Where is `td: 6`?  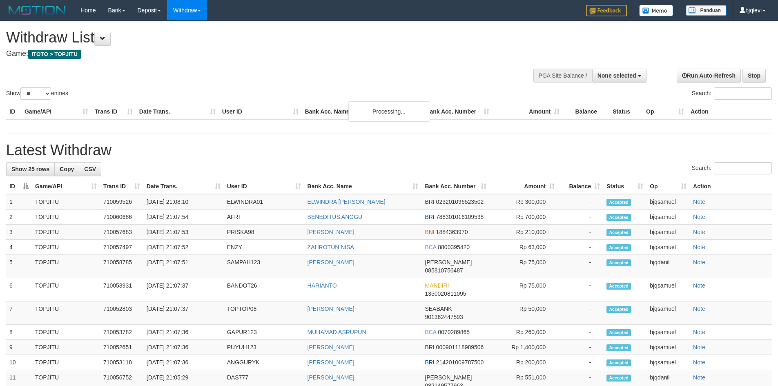 td: 6 is located at coordinates (19, 290).